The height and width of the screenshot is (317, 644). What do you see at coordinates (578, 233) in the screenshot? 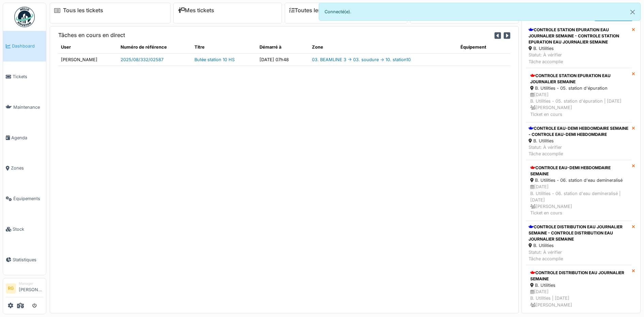
I see `div: CONTROLE DISTRIBUTION EAU JOURNALIER SEMAINE - CONTROLE DISTRIBUTION EAU JOURNALIER SEMAINE` at bounding box center [578, 233].